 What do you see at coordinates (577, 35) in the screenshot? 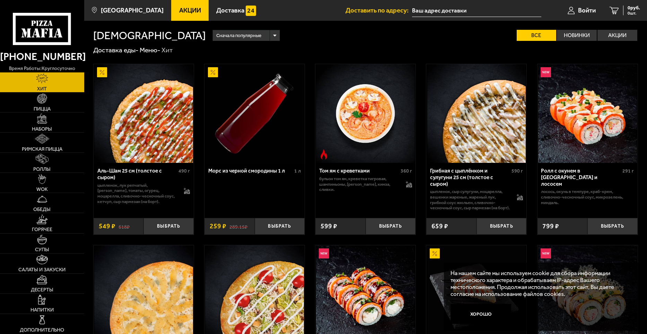
I see `label: Новинки` at bounding box center [577, 35].